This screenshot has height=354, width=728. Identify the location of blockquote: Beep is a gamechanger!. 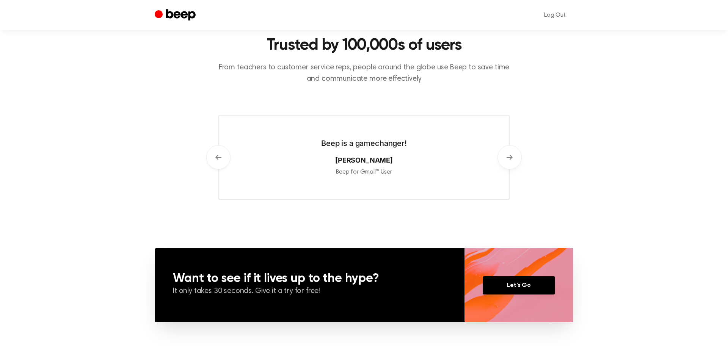
(364, 143).